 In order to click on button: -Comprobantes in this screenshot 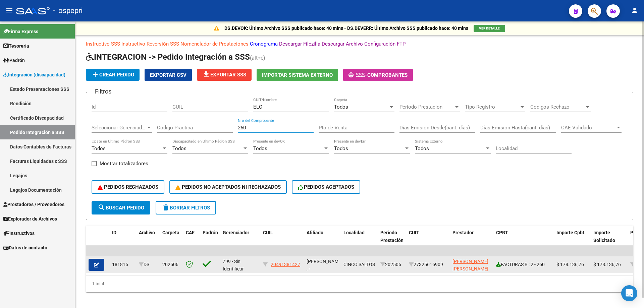, I will do `click(378, 75)`.